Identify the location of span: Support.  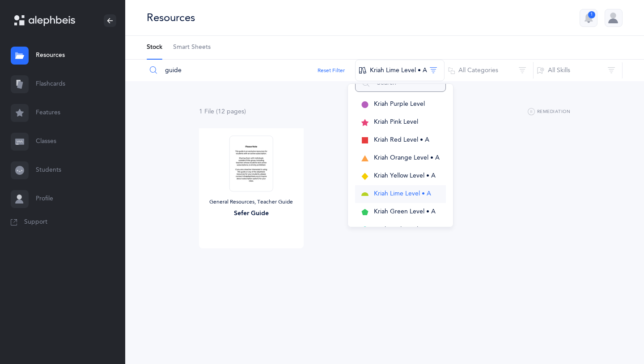
(36, 222).